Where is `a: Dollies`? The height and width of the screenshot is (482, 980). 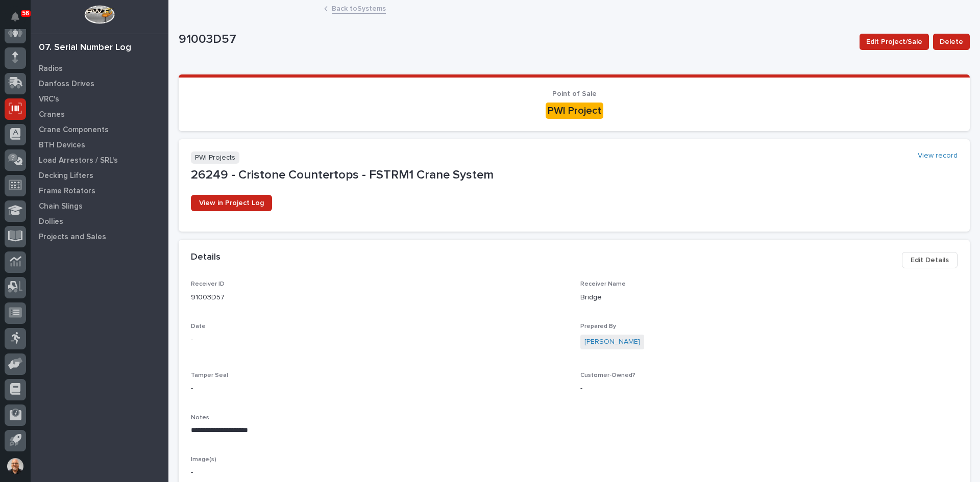 a: Dollies is located at coordinates (100, 222).